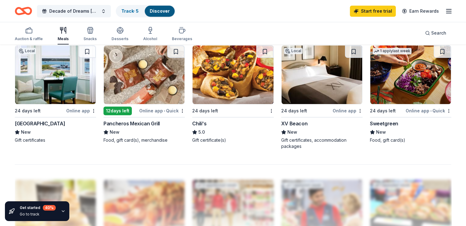 The width and height of the screenshot is (466, 226). What do you see at coordinates (233, 75) in the screenshot?
I see `img: Image for Chili's` at bounding box center [233, 75].